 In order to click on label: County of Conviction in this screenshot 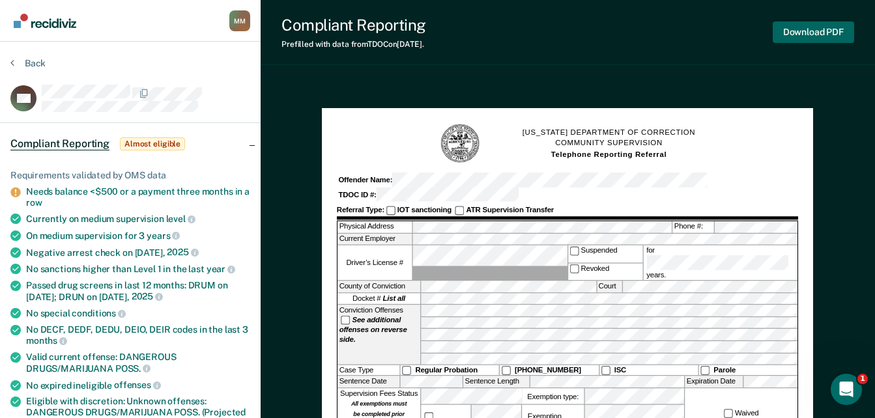, I will do `click(378, 286)`.